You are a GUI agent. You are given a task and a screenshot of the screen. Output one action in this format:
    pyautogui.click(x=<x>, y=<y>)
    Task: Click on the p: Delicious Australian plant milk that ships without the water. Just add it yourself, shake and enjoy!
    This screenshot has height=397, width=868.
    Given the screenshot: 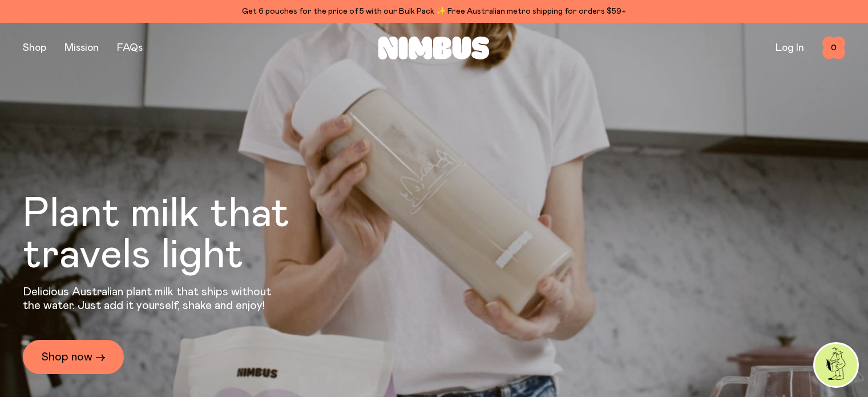 What is the action you would take?
    pyautogui.click(x=151, y=298)
    